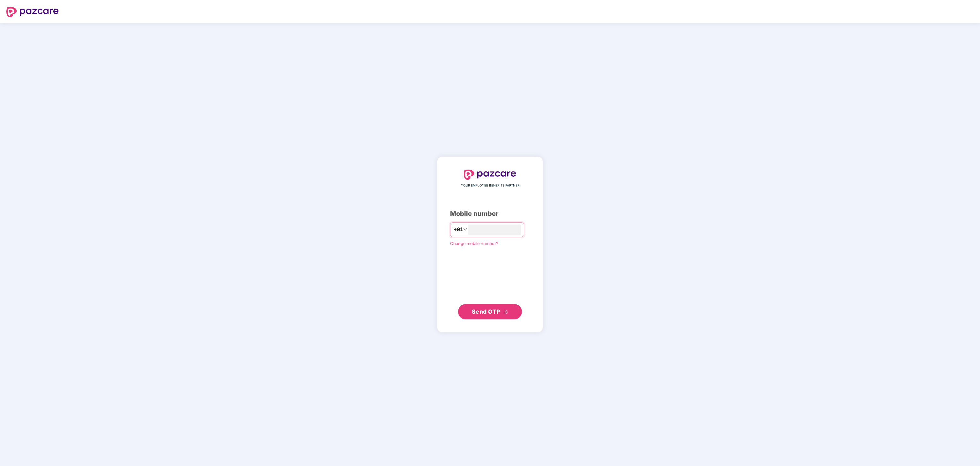 Image resolution: width=980 pixels, height=466 pixels. Describe the element at coordinates (486, 311) in the screenshot. I see `span: Send OTP` at that location.